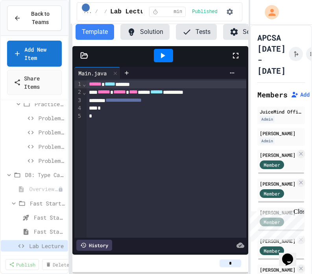  I want to click on button: Add, so click(300, 94).